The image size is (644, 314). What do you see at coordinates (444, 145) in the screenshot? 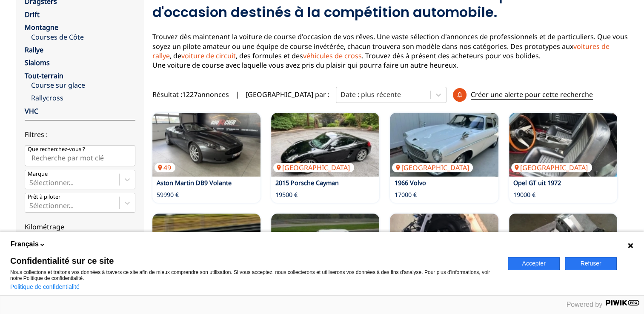
I see `img: 1966 Volvo` at bounding box center [444, 145].